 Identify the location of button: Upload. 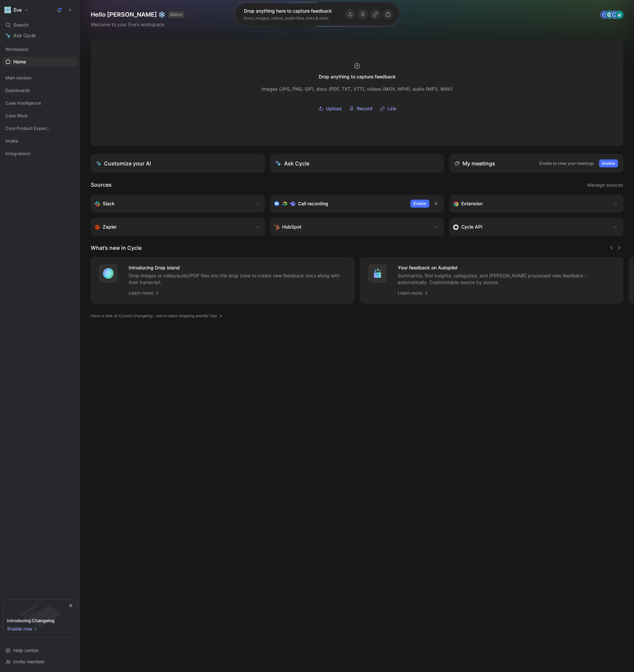
(330, 109).